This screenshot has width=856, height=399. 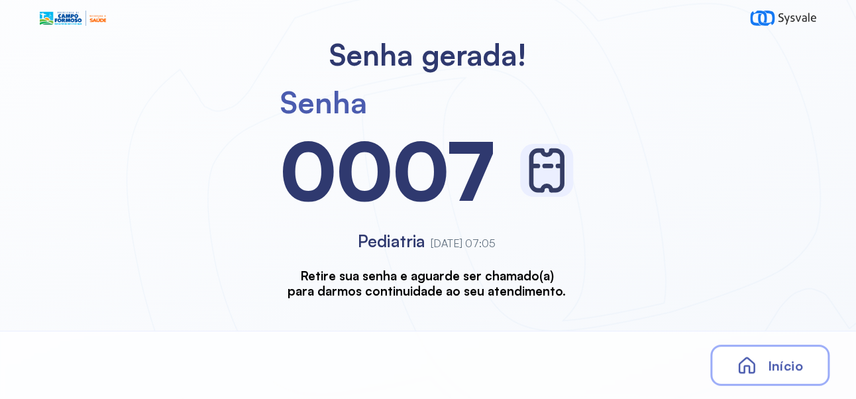 What do you see at coordinates (387, 170) in the screenshot?
I see `div: 0007` at bounding box center [387, 170].